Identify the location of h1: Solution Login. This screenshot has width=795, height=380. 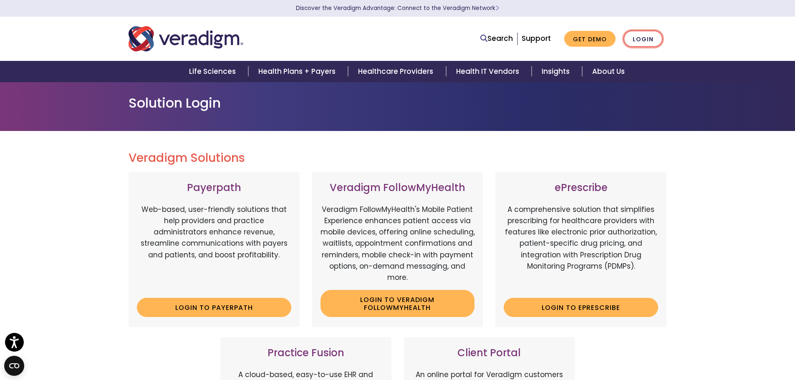
(398, 103).